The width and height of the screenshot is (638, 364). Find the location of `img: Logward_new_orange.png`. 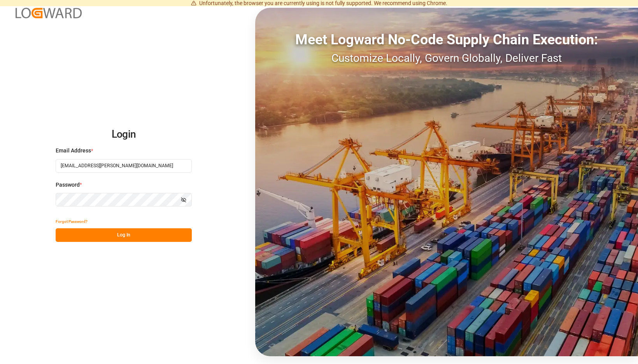

img: Logward_new_orange.png is located at coordinates (48, 13).